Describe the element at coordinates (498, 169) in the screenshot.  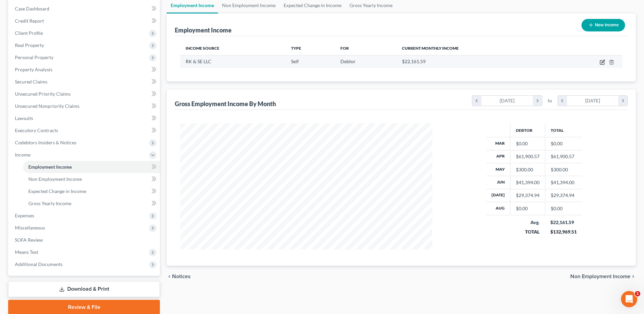
I see `th: May` at that location.